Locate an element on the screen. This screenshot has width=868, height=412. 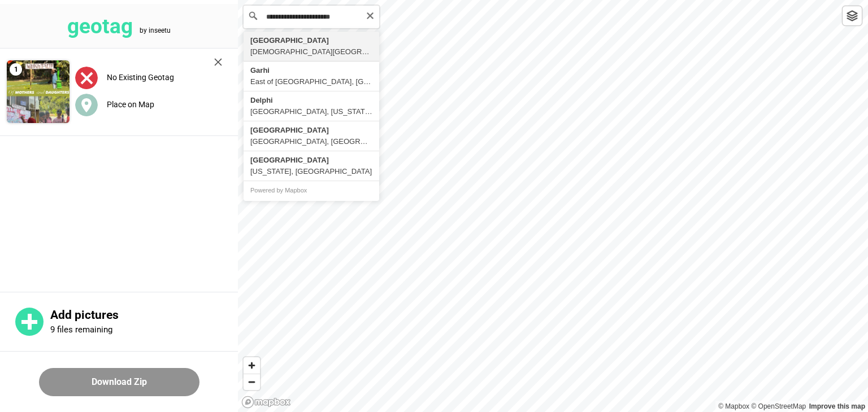
button: Clear is located at coordinates (370, 15).